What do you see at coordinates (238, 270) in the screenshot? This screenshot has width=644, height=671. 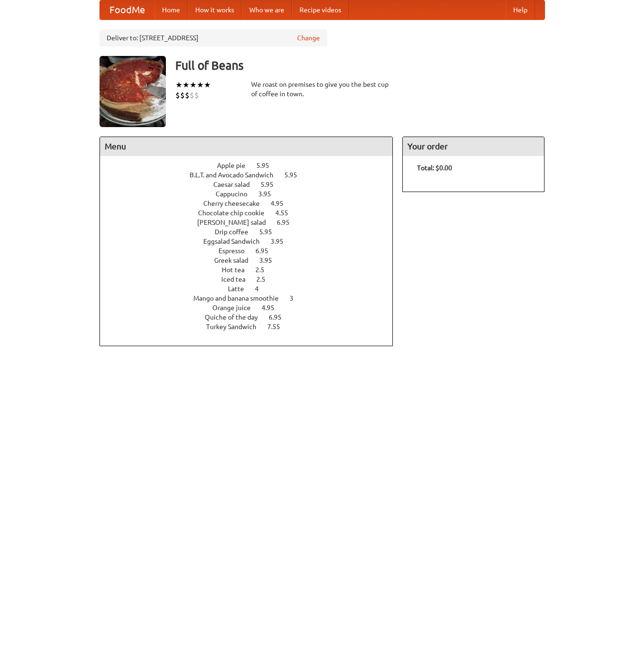 I see `span: Hot tea` at bounding box center [238, 270].